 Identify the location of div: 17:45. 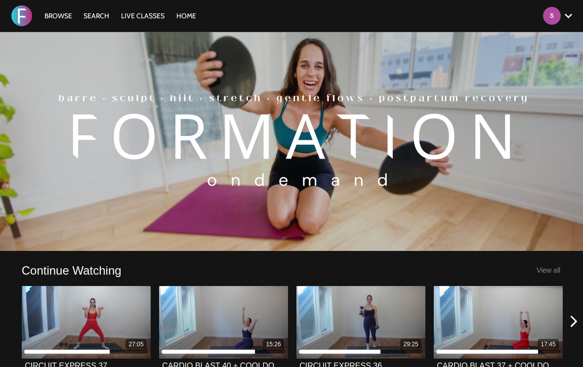
(549, 345).